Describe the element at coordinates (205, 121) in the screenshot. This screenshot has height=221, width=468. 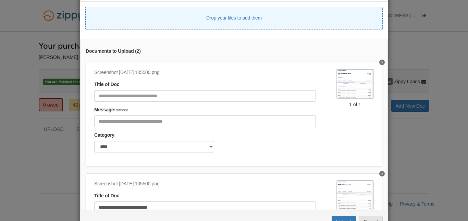
I see `input: Include any comments on this document` at that location.